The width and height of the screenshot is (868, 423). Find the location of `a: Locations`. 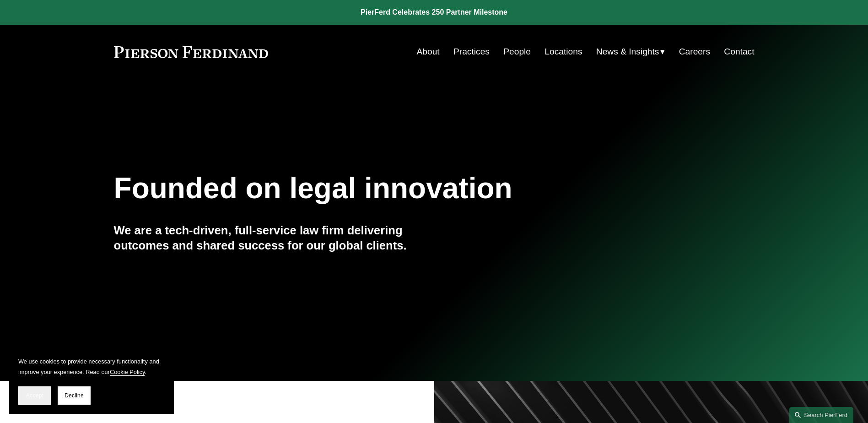

a: Locations is located at coordinates (563, 52).